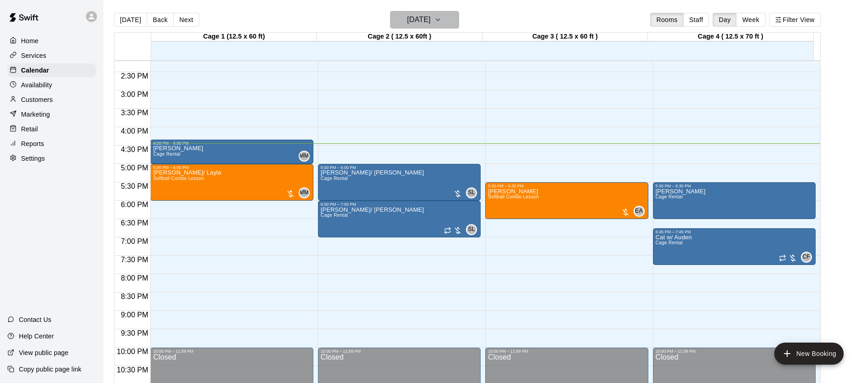 This screenshot has height=383, width=868. I want to click on p: Reports, so click(33, 144).